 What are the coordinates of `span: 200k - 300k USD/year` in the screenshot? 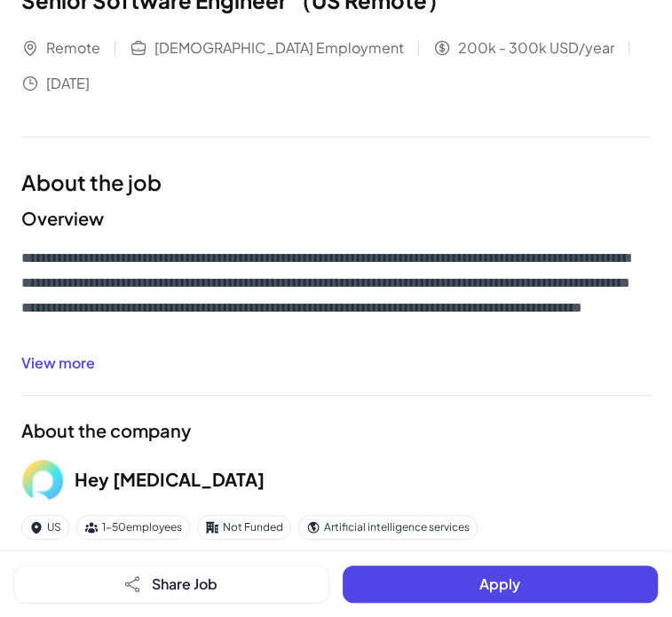 It's located at (536, 48).